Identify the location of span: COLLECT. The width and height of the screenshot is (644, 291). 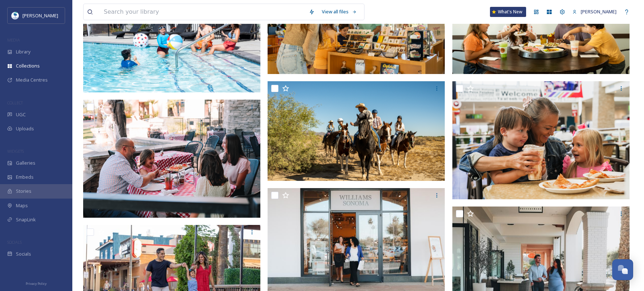
(15, 102).